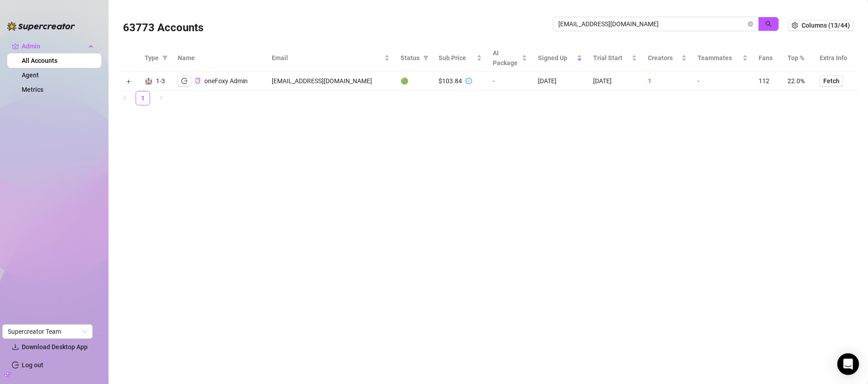 The width and height of the screenshot is (868, 384). I want to click on th: AI Package, so click(510, 58).